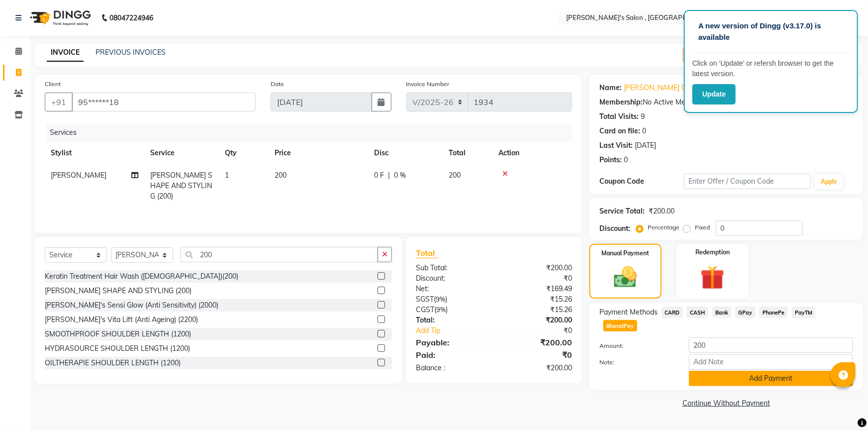 The height and width of the screenshot is (431, 868). Describe the element at coordinates (702, 227) in the screenshot. I see `label: Fixed` at that location.